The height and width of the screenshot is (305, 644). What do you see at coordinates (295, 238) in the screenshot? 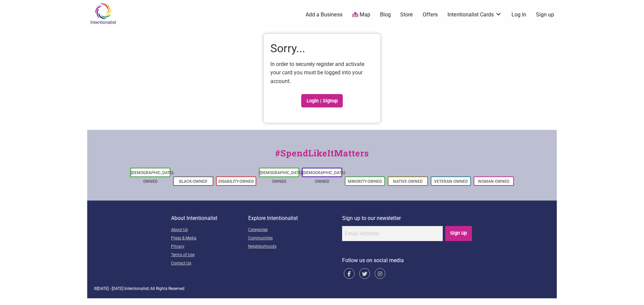
I see `a: Communities` at bounding box center [295, 238].